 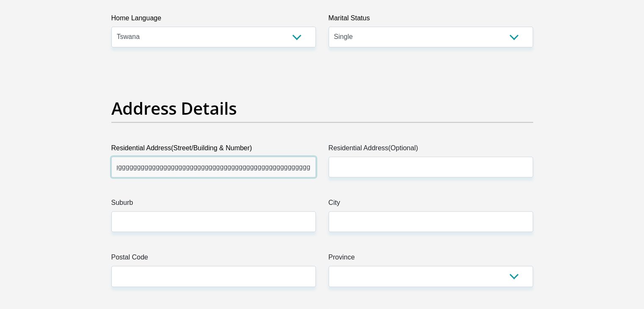 What do you see at coordinates (430, 167) in the screenshot?
I see `input: Address line 2 (Optional)` at bounding box center [430, 167].